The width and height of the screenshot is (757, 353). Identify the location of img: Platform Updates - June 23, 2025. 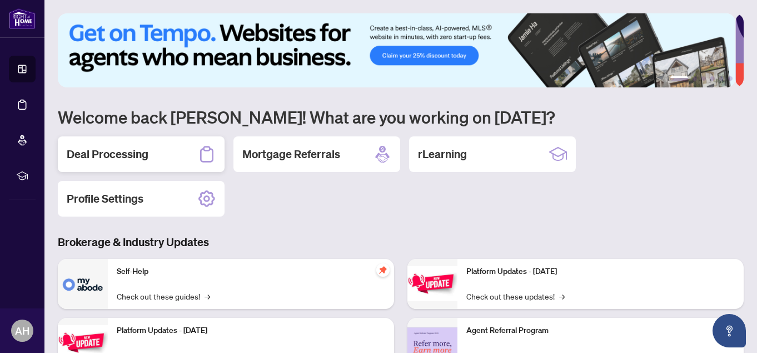
(433, 283).